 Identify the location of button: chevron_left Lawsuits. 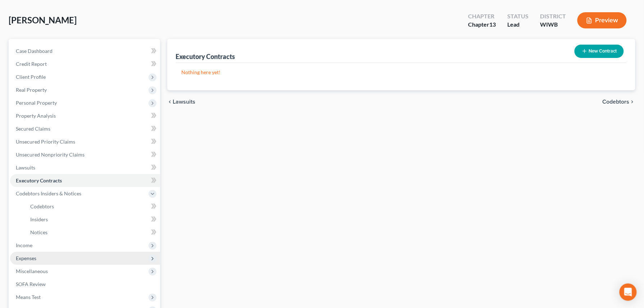
(181, 102).